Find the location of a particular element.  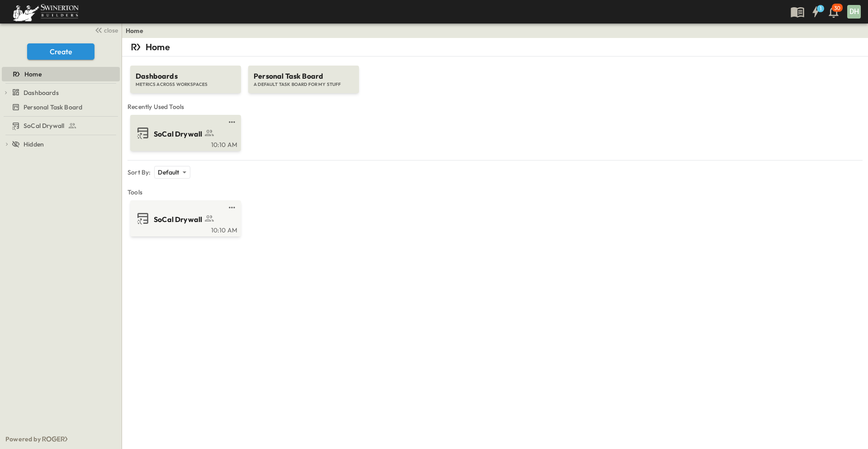

a: Personal Task Board is located at coordinates (60, 107).